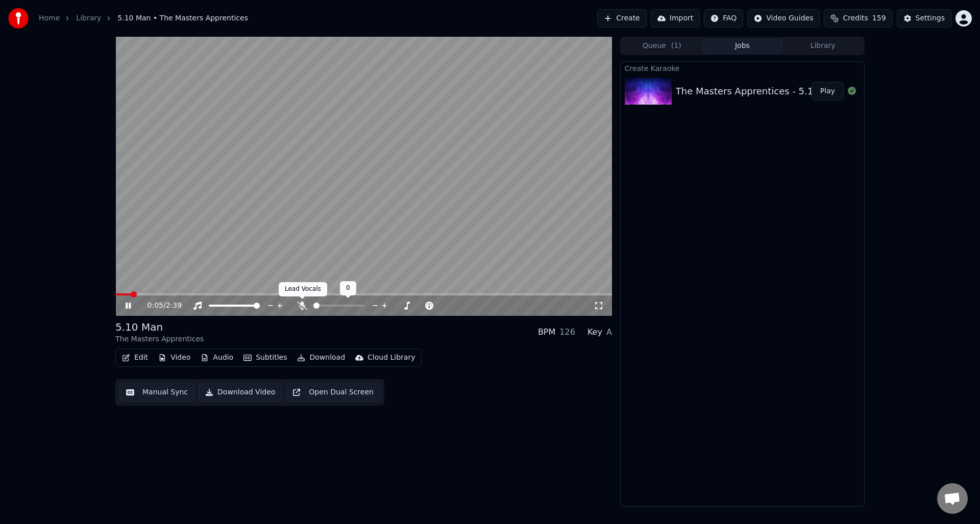 Image resolution: width=980 pixels, height=524 pixels. Describe the element at coordinates (157, 393) in the screenshot. I see `button: Manual Sync` at that location.